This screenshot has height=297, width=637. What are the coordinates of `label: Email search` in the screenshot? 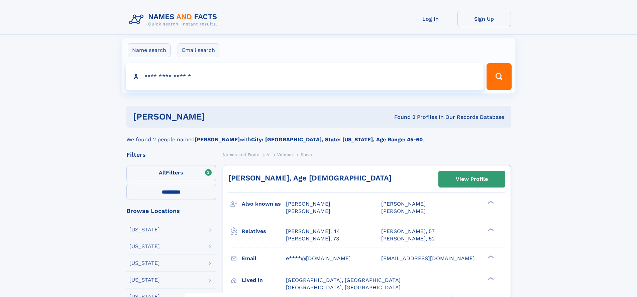 It's located at (198, 50).